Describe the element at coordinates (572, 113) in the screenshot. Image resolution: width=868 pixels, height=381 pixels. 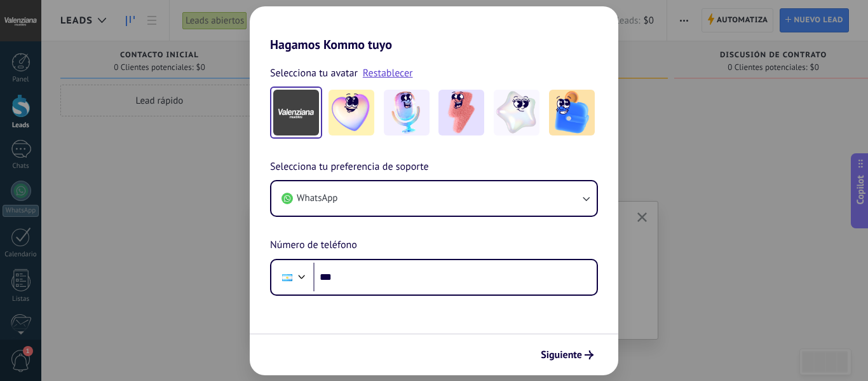
I see `img: -5.jpeg` at that location.